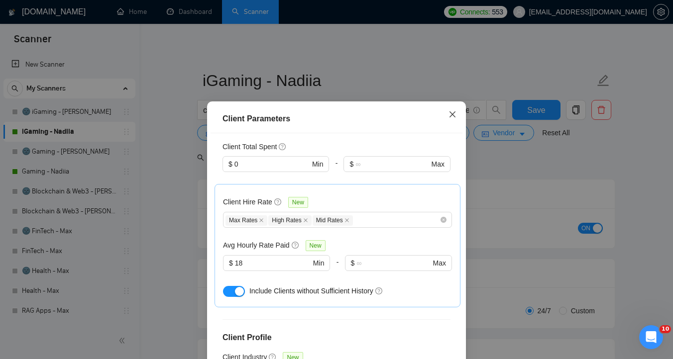 Image resolution: width=673 pixels, height=359 pixels. Describe the element at coordinates (311, 291) in the screenshot. I see `span: Include Clients without Sufficient History` at that location.